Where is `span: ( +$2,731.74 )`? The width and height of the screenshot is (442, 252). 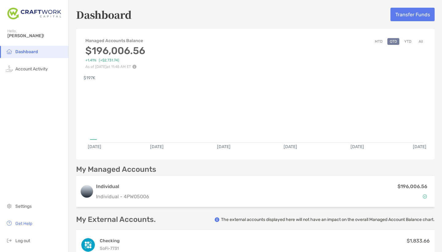 span: ( +$2,731.74 ) is located at coordinates (109, 60).